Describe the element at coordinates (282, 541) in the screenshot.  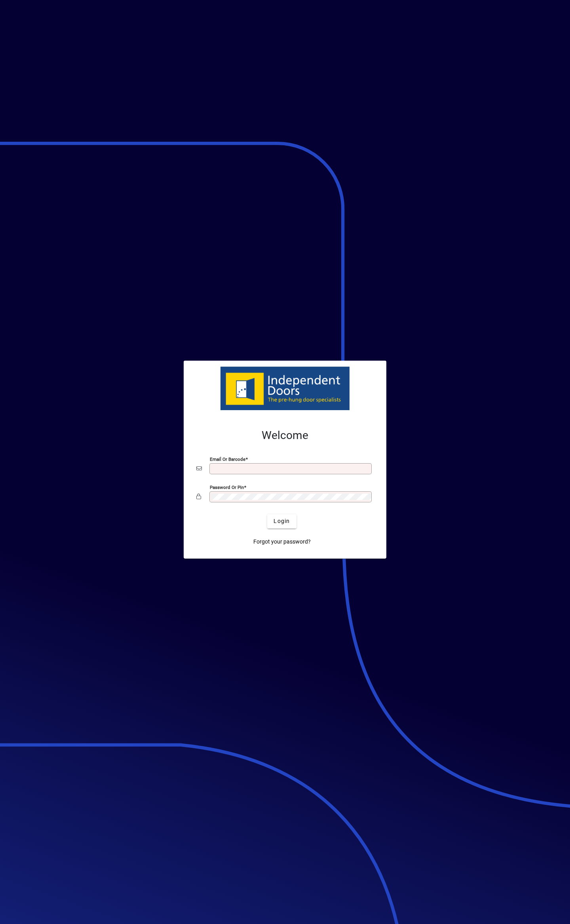
I see `span: Forgot your password?` at that location.